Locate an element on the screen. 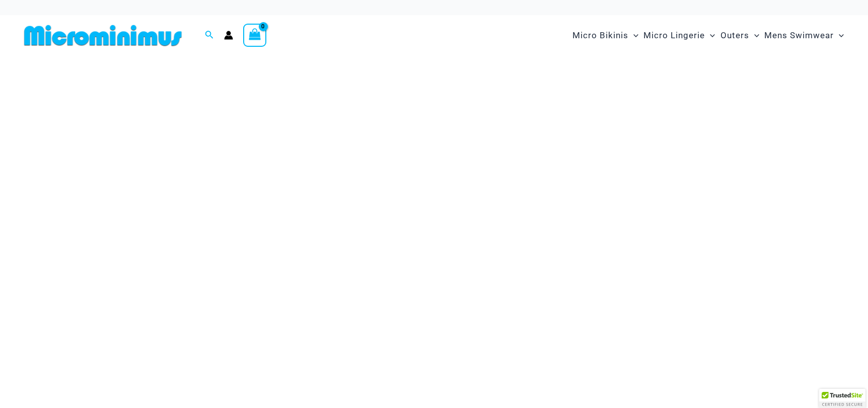 This screenshot has width=868, height=408. a: Micro LingerieMenu ToggleMenu Toggle is located at coordinates (679, 35).